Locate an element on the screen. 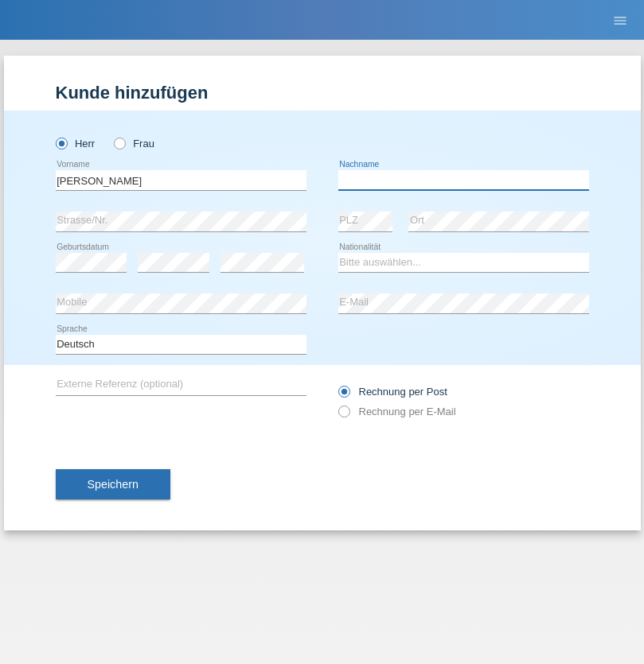 This screenshot has height=664, width=644. label: Rechnung per E-Mail is located at coordinates (397, 411).